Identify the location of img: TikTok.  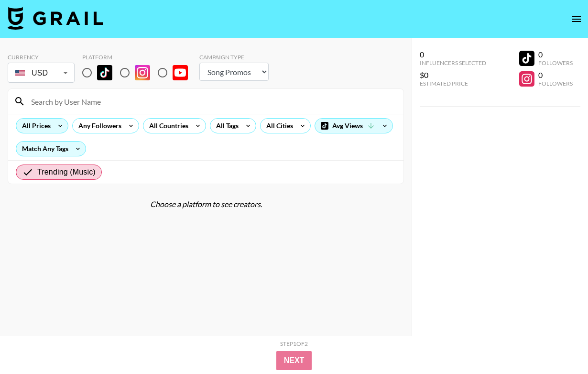
(105, 73).